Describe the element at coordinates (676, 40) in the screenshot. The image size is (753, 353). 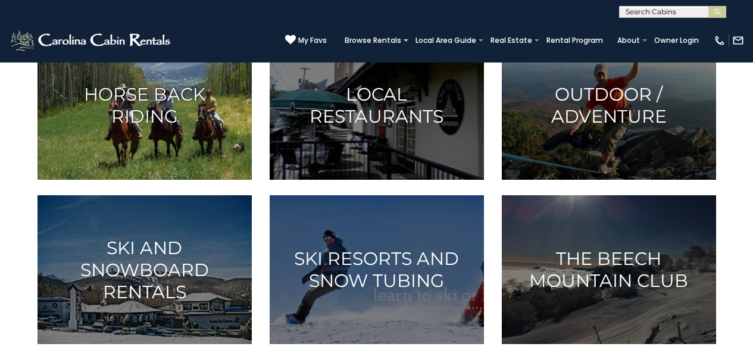
I see `a: Owner Login` at that location.